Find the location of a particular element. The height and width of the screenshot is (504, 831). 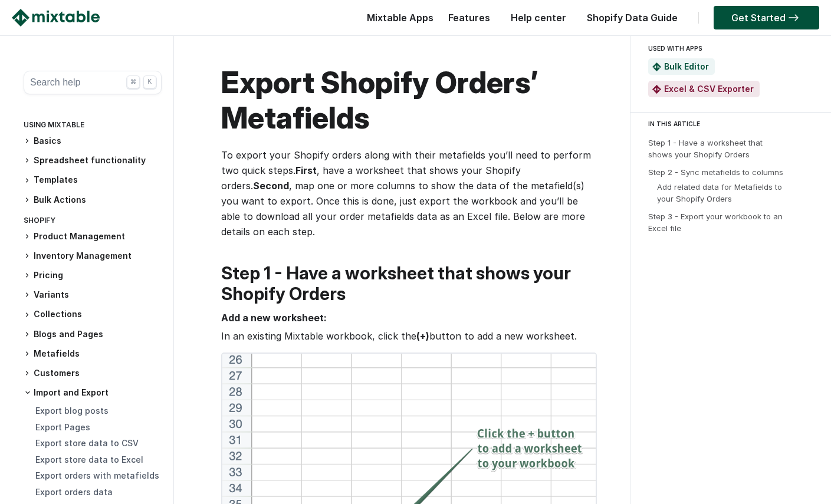

a: Export Pages is located at coordinates (63, 427).